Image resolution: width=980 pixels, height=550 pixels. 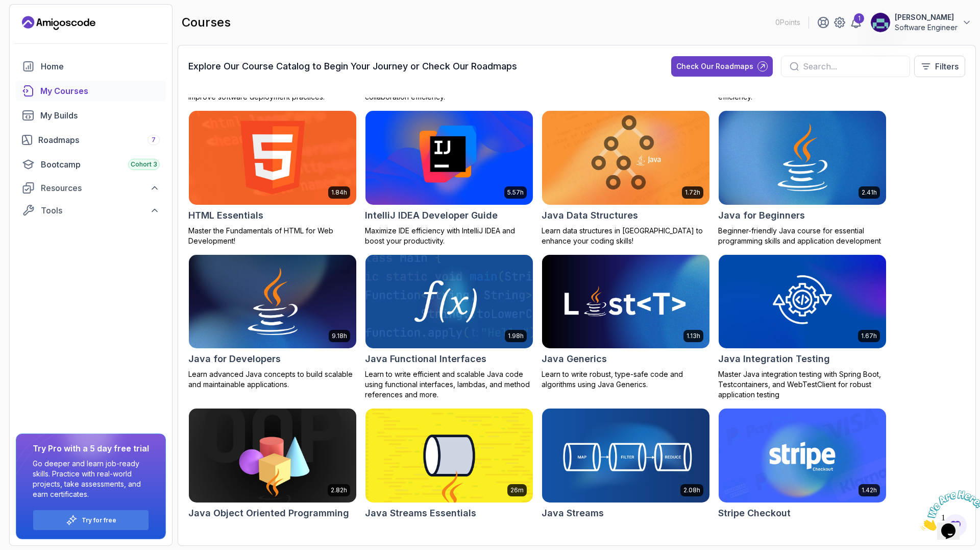 I want to click on h2: Java Integration Testing, so click(x=774, y=359).